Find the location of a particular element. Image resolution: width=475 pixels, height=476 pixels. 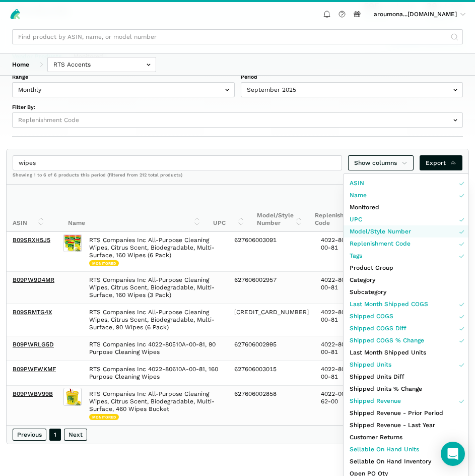

div: Open Intercom Messenger is located at coordinates (453, 454).